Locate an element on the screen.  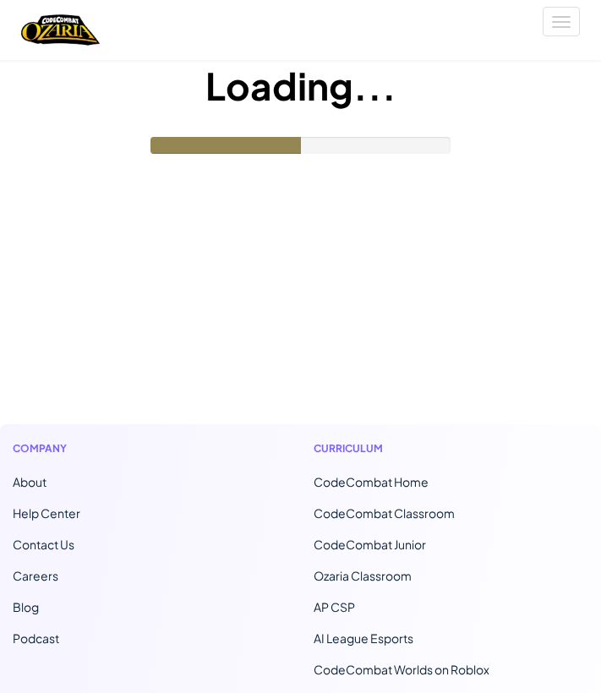
h1: Company is located at coordinates (150, 449).